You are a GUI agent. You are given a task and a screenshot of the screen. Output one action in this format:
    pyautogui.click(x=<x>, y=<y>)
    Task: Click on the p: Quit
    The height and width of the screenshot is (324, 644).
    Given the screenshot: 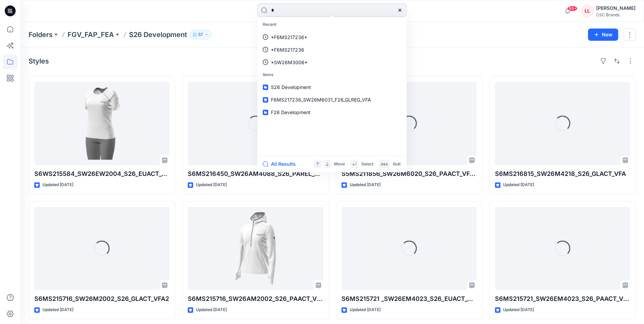 What is the action you would take?
    pyautogui.click(x=396, y=164)
    